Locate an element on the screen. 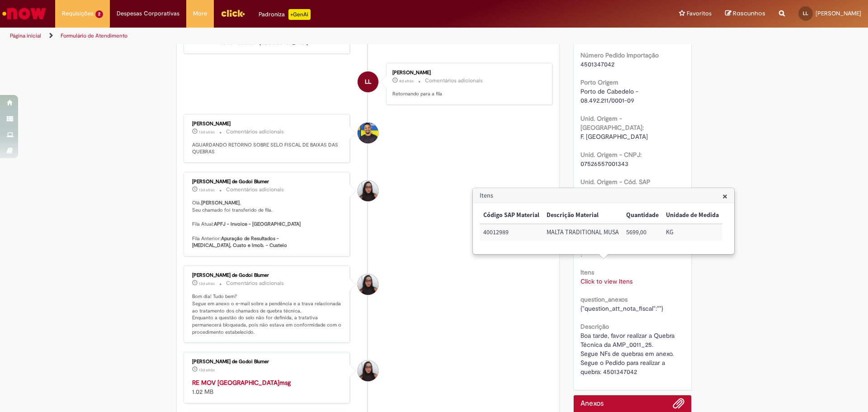  span: Requisições is located at coordinates (78, 14).